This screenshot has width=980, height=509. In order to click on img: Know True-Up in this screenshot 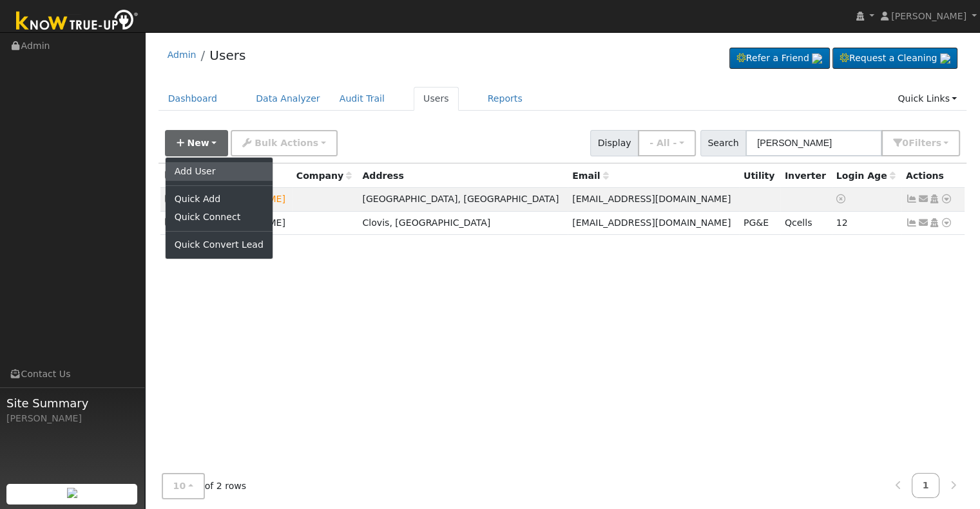, I will do `click(77, 21)`.